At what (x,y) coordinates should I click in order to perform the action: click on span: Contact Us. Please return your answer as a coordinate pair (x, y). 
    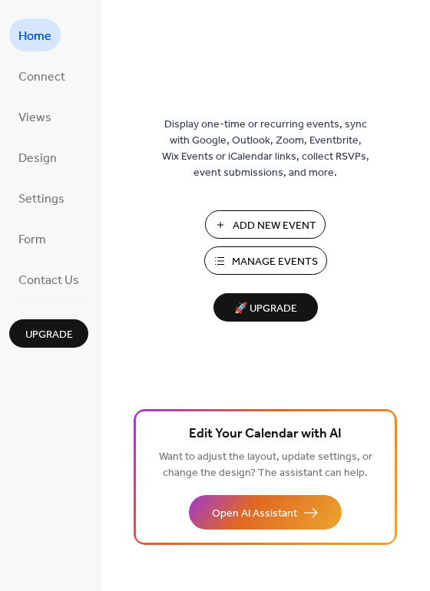
    Looking at the image, I should click on (48, 280).